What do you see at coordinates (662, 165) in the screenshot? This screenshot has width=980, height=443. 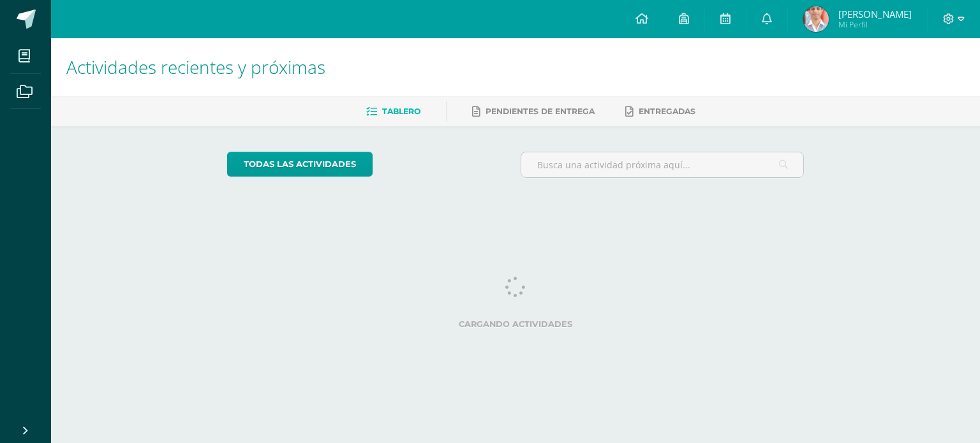 I see `input: Busca una actividad próxima aquí...` at bounding box center [662, 165].